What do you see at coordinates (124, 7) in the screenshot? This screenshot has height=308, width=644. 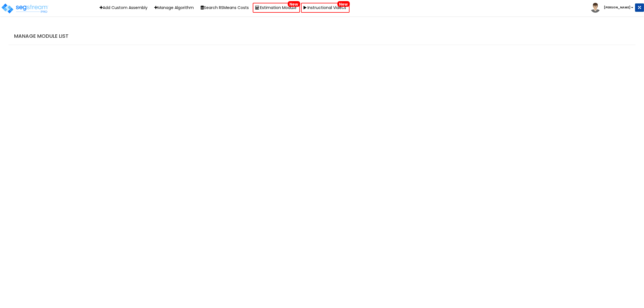 I see `a: Add Custom Assembly` at bounding box center [124, 7].